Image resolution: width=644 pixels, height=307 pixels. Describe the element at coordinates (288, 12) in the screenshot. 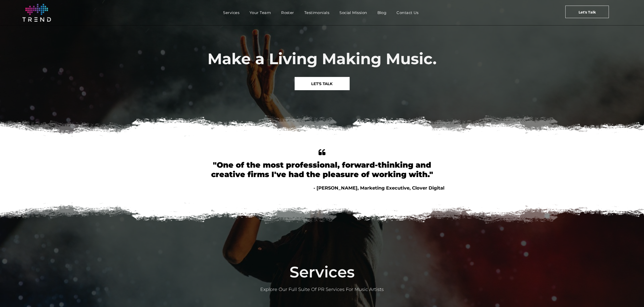

I see `a: Roster` at that location.